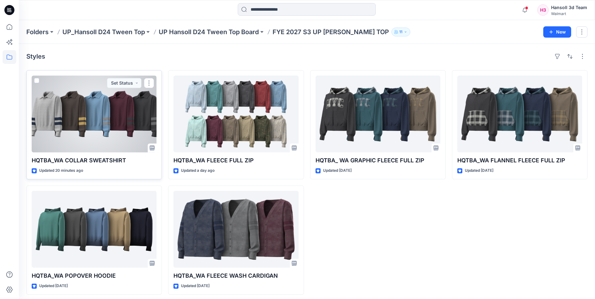 This screenshot has width=595, height=299. I want to click on div: Walmart, so click(569, 13).